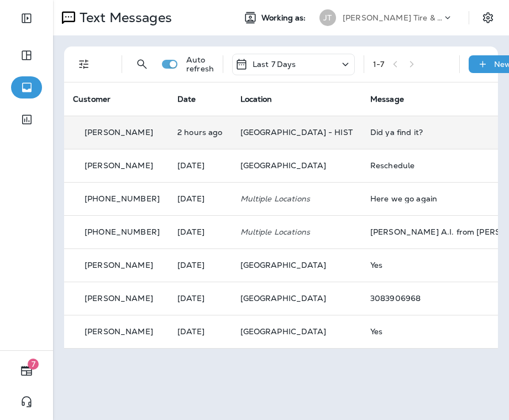 The height and width of the screenshot is (420, 509). What do you see at coordinates (201, 331) in the screenshot?
I see `p: Oct 7, 2025 09:06 AM` at bounding box center [201, 331].